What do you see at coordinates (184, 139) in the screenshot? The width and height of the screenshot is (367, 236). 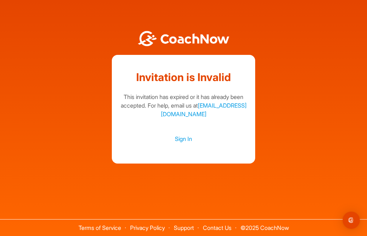 I see `a: Sign In` at bounding box center [184, 139].